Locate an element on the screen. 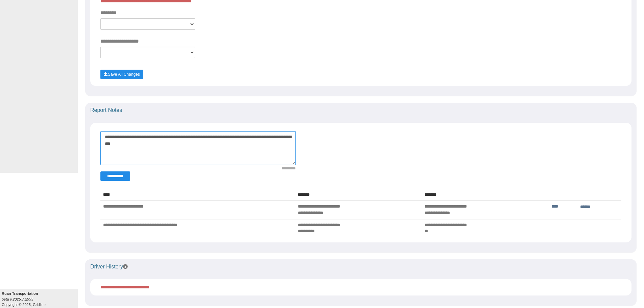 The height and width of the screenshot is (308, 644). div: Copyright © 2025, Gridline is located at coordinates (39, 299).